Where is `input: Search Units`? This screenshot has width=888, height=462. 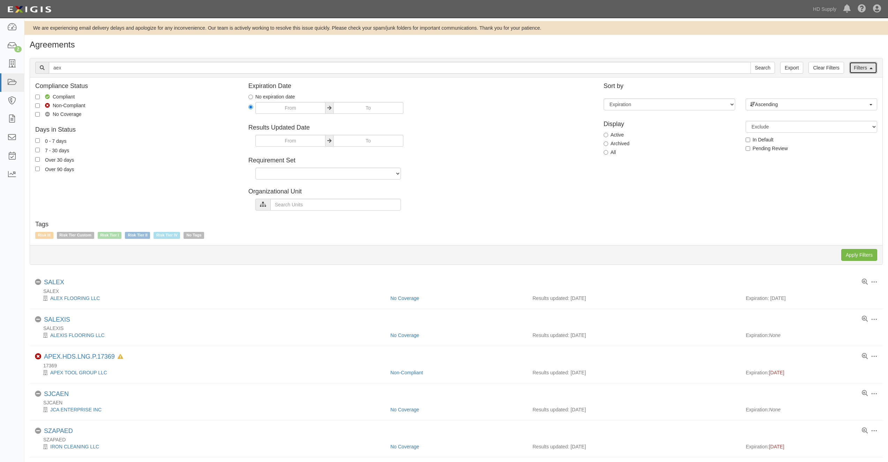 input: Search Units is located at coordinates (336, 204).